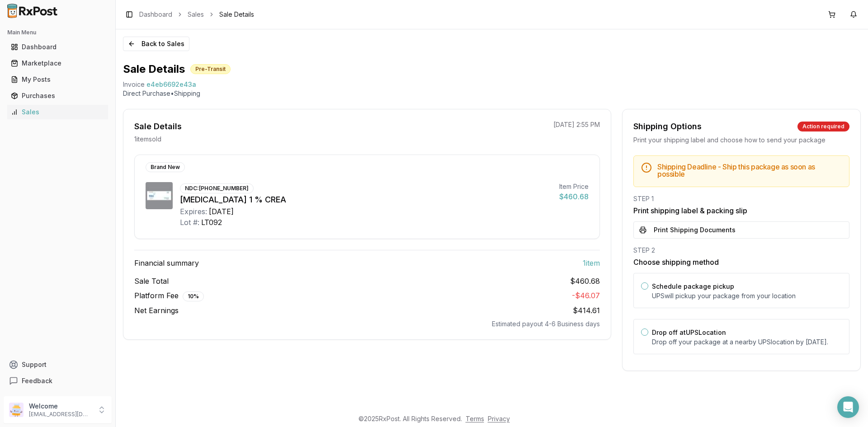 The image size is (868, 427). I want to click on div: Expires:, so click(194, 212).